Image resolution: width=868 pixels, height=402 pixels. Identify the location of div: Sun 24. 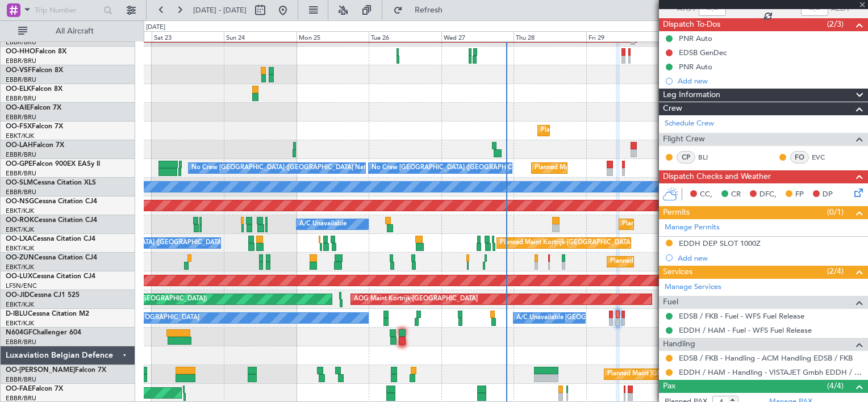
(260, 36).